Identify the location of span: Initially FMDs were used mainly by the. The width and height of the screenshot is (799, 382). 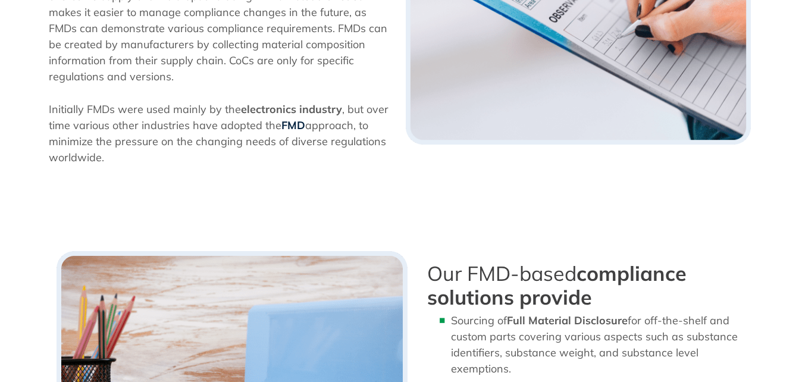
(145, 109).